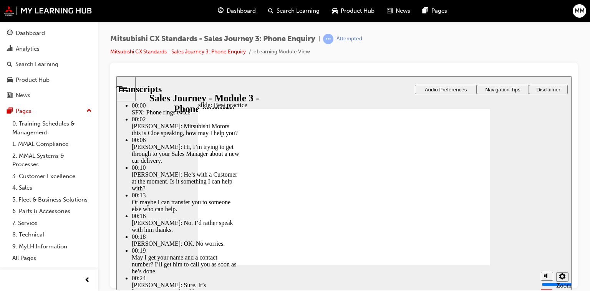 The width and height of the screenshot is (590, 291). I want to click on div: Search Learning, so click(37, 64).